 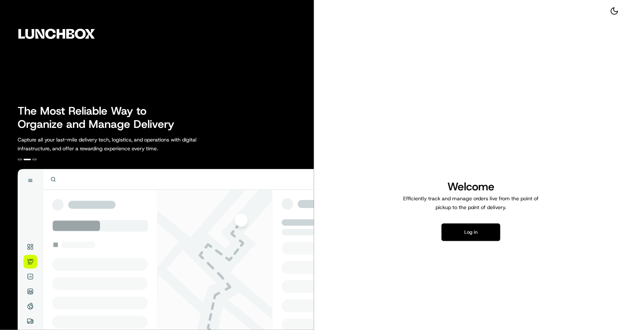 What do you see at coordinates (471, 233) in the screenshot?
I see `button: Log in` at bounding box center [471, 233].